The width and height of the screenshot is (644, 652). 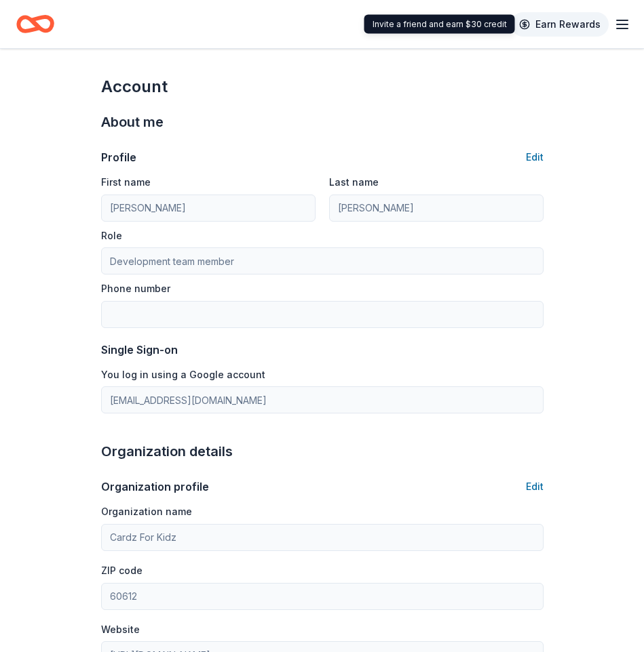 What do you see at coordinates (354, 183) in the screenshot?
I see `label: Last name` at bounding box center [354, 183].